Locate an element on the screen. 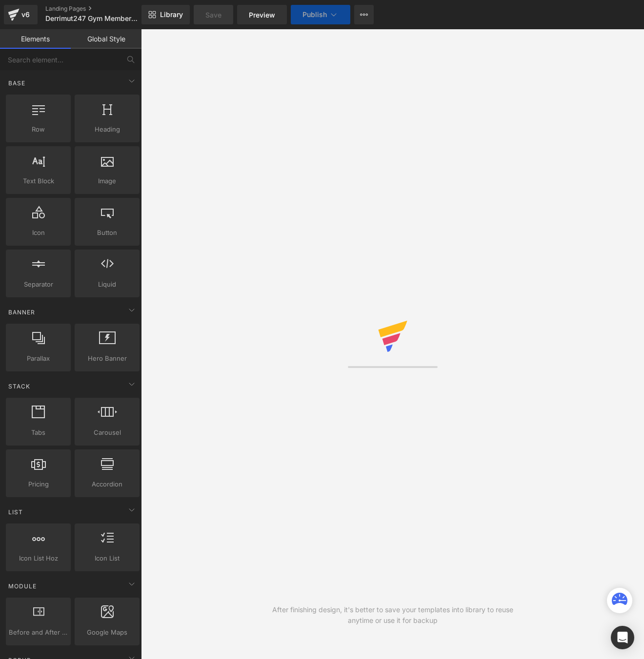  span: Tabs is located at coordinates (38, 433).